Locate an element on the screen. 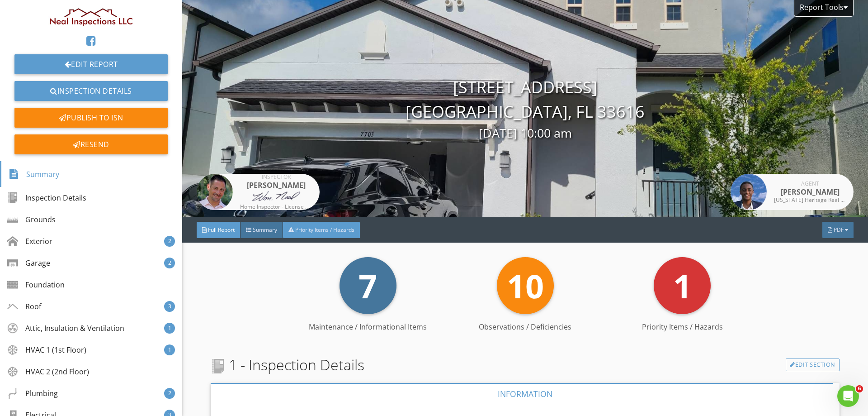  img: jpeg is located at coordinates (749, 192).